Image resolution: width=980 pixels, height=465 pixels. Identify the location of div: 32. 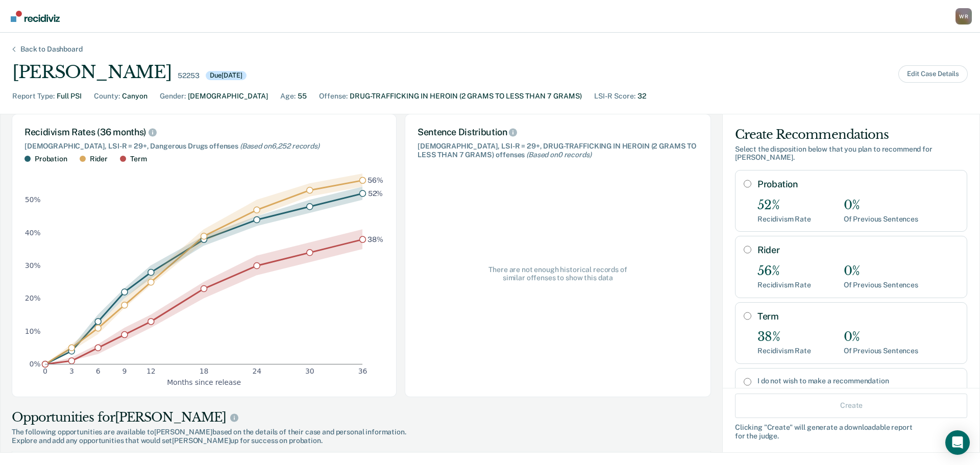
(641, 96).